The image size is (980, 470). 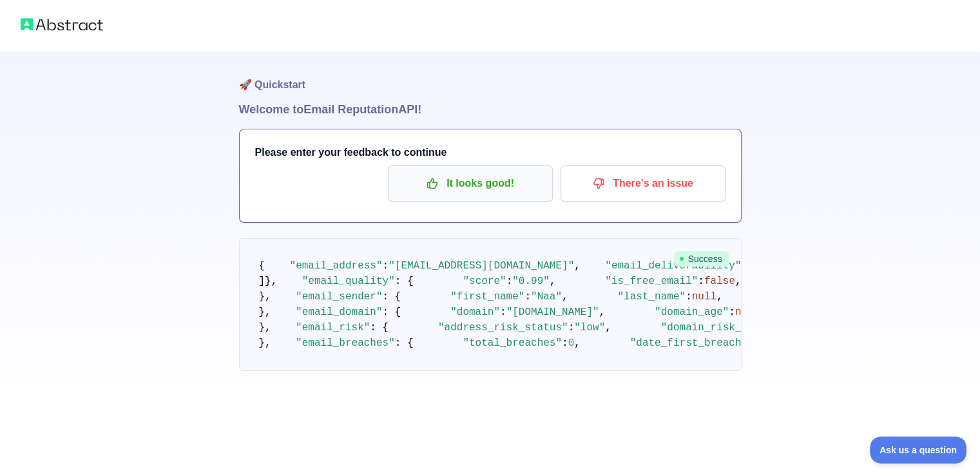 I want to click on span: "0.99", so click(x=531, y=281).